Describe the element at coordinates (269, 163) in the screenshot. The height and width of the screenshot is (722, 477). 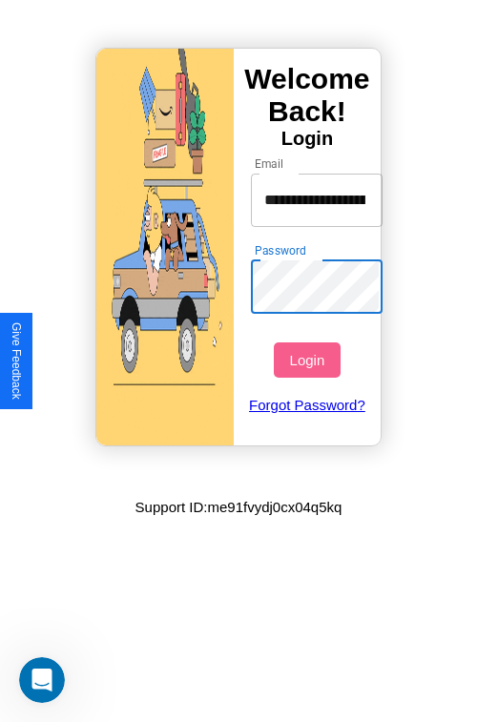
I see `label: Email` at that location.